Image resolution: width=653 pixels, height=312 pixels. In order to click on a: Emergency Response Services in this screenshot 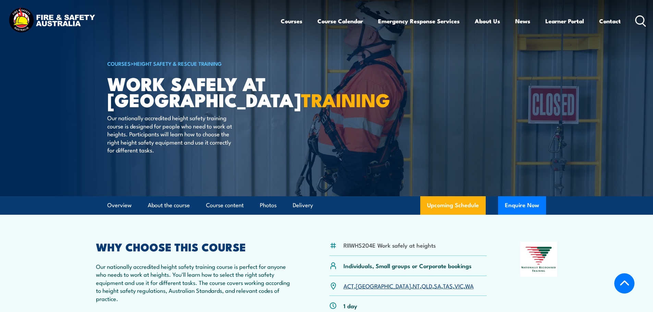, I will do `click(419, 21)`.